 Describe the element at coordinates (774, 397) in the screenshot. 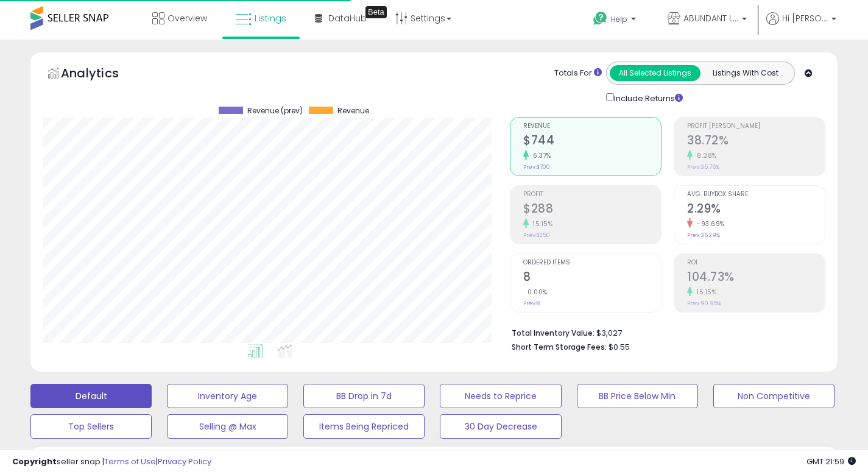

I see `button: Non Competitive` at that location.